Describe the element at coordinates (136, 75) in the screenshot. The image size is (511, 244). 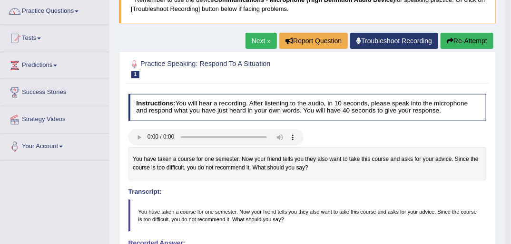
I see `span: 1` at that location.